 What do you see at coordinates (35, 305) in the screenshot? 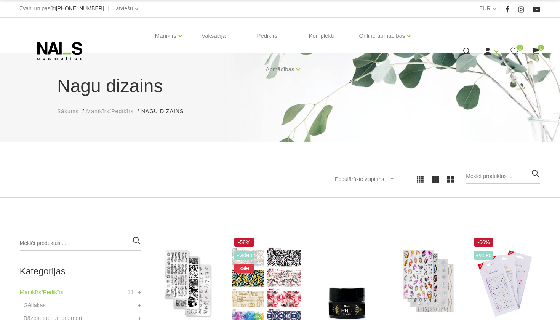
I see `a: Gēllakas` at bounding box center [35, 305].